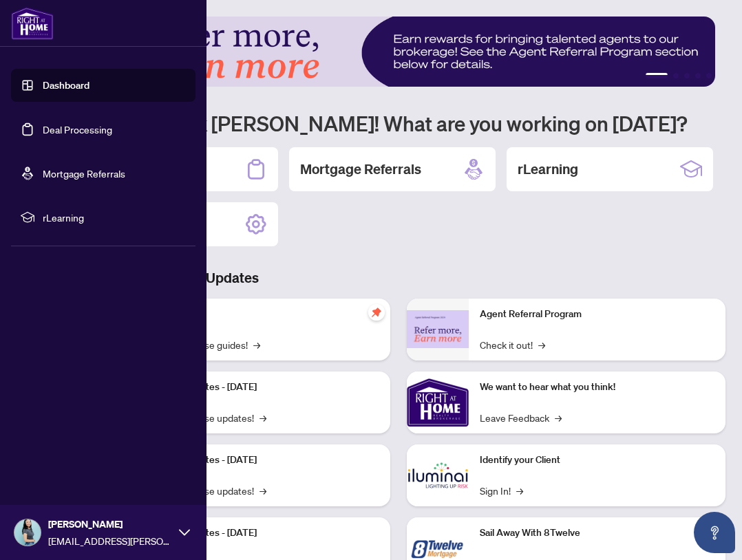 The height and width of the screenshot is (560, 742). Describe the element at coordinates (501, 490) in the screenshot. I see `a: Sign In!→` at that location.